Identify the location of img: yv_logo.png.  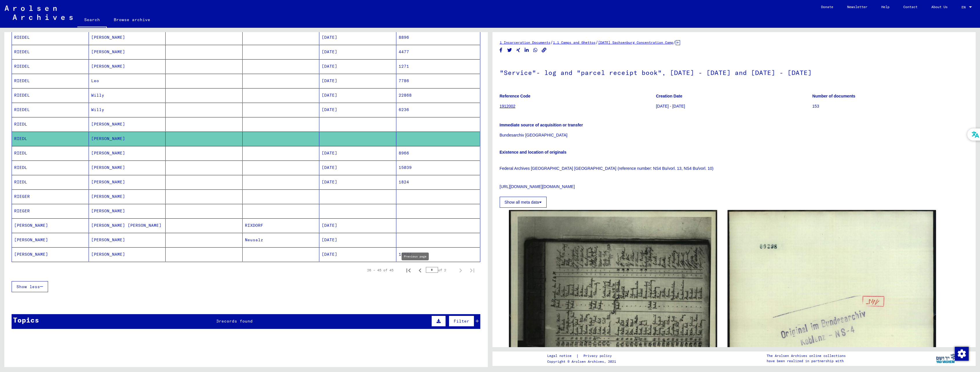
(946, 359).